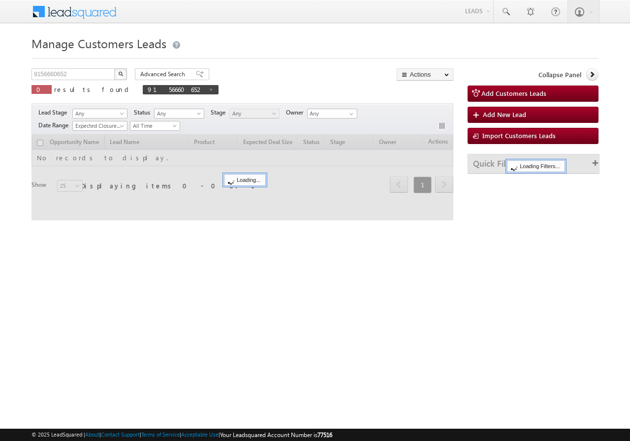 The height and width of the screenshot is (441, 630). I want to click on input: Type to Search, so click(332, 114).